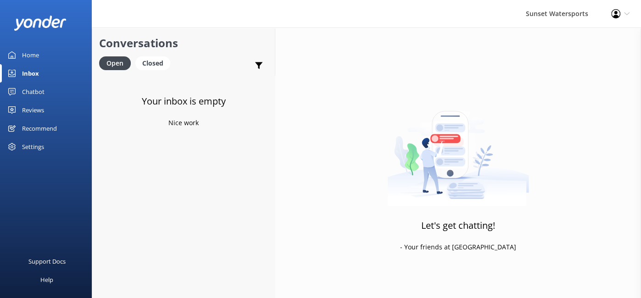 Image resolution: width=641 pixels, height=298 pixels. Describe the element at coordinates (183, 43) in the screenshot. I see `h2: Conversations` at that location.